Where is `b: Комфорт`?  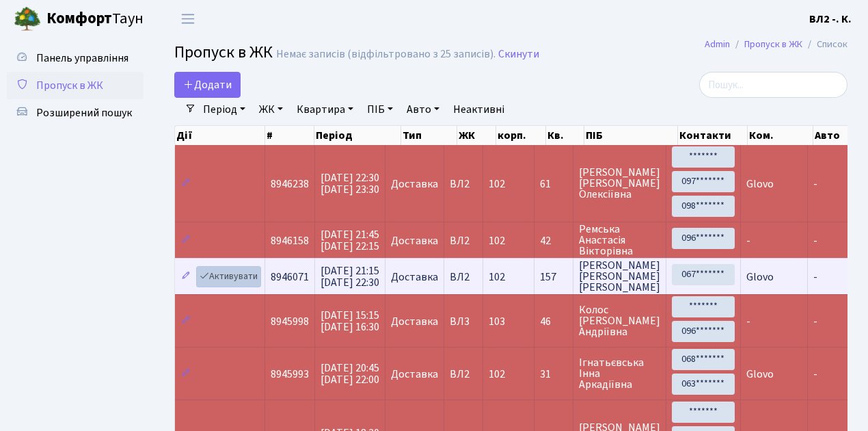
b: Комфорт is located at coordinates (80, 18).